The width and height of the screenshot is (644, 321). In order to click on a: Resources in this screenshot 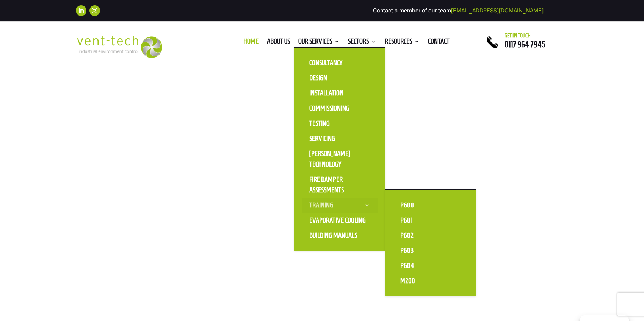, I will do `click(402, 43)`.